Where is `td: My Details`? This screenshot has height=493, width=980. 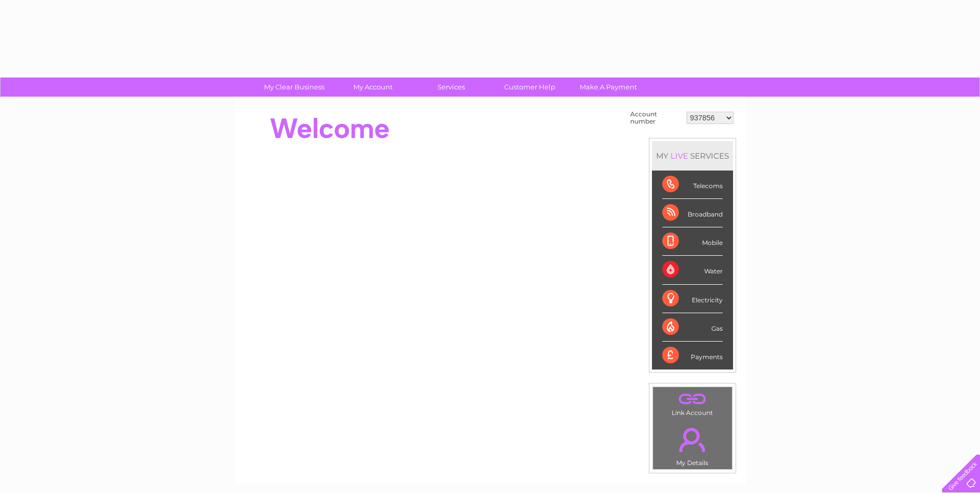 td: My Details is located at coordinates (692, 445).